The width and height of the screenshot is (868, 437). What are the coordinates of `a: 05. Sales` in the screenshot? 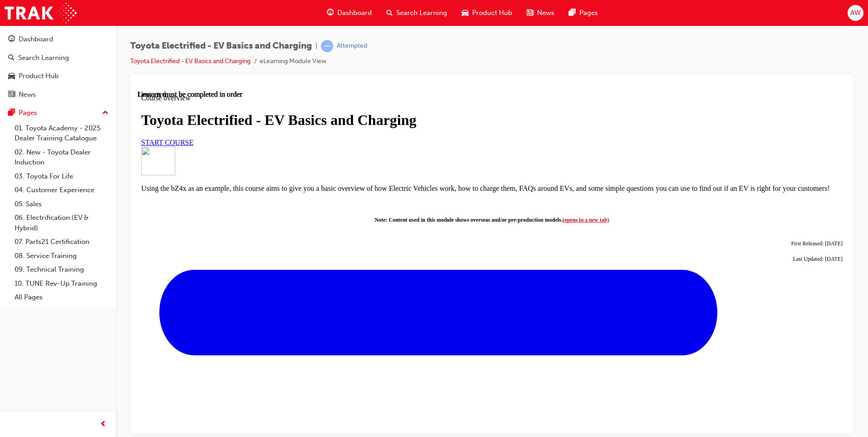 It's located at (61, 204).